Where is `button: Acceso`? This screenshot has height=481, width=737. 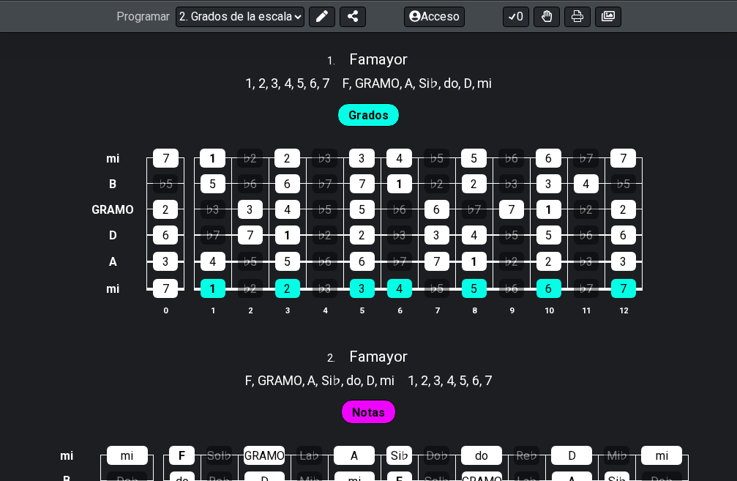 button: Acceso is located at coordinates (434, 16).